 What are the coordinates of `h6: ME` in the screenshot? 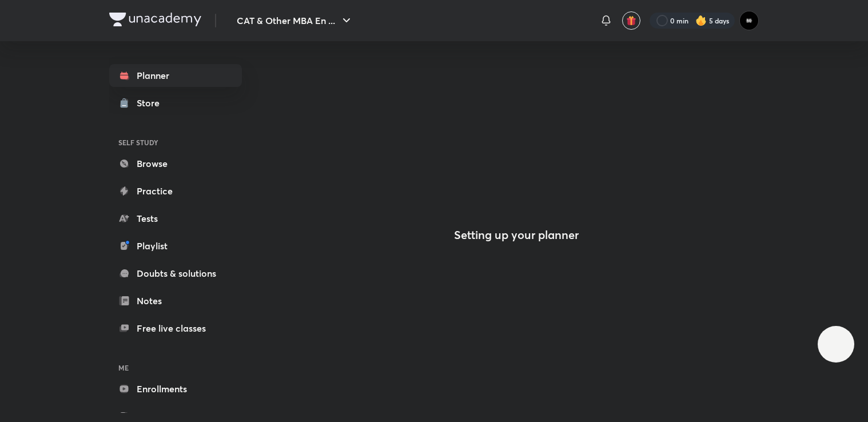 It's located at (176, 368).